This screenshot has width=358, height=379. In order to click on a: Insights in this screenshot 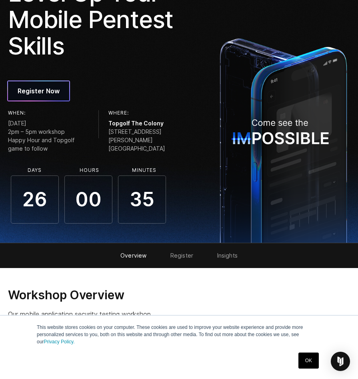, I will do `click(227, 255)`.